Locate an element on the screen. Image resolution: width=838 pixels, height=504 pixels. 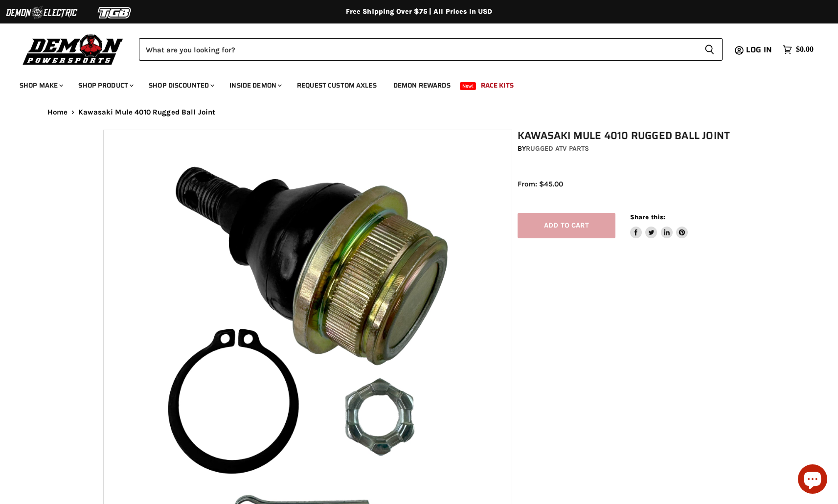
a: Race Kits is located at coordinates (497, 85).